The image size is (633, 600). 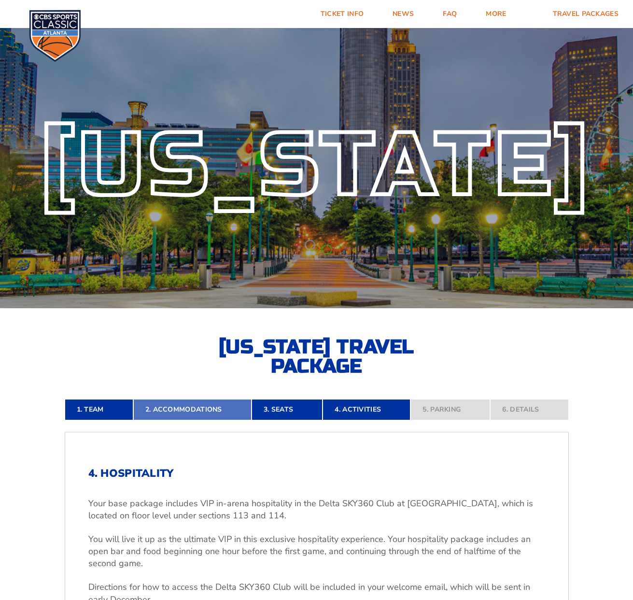 I want to click on a: 1. Team, so click(x=99, y=410).